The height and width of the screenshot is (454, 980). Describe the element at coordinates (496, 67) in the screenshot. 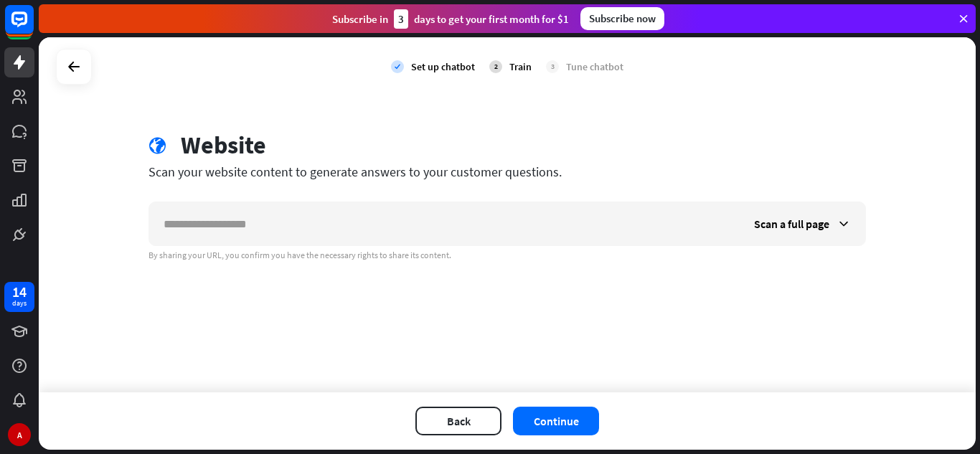

I see `div: 2` at that location.